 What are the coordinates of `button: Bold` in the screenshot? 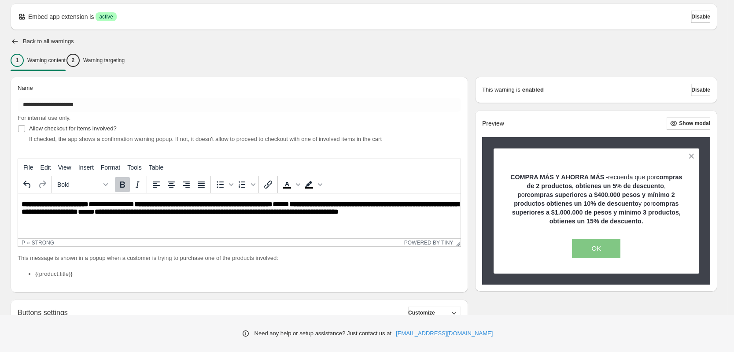 It's located at (122, 185).